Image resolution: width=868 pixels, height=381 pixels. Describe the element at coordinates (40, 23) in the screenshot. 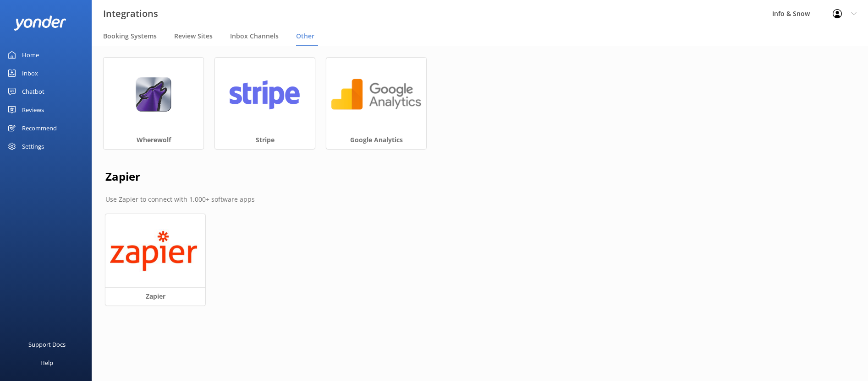

I see `img: yonder-white-logo.png` at that location.